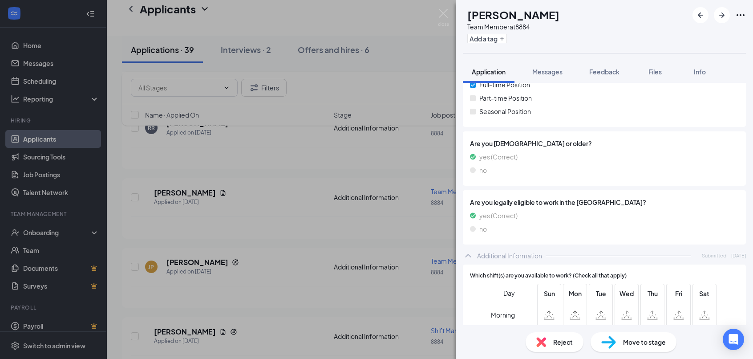 The width and height of the screenshot is (753, 359). Describe the element at coordinates (575, 293) in the screenshot. I see `span: Mon` at that location.